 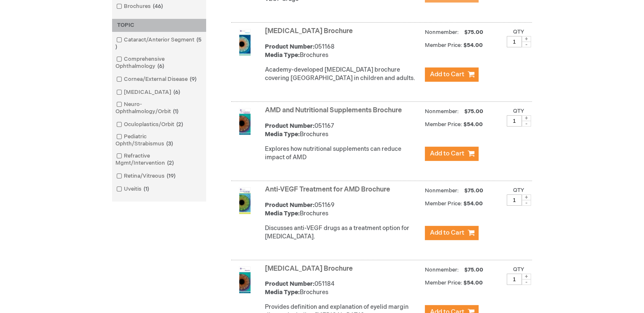 What do you see at coordinates (159, 25) in the screenshot?
I see `div: TOPIC` at bounding box center [159, 25].